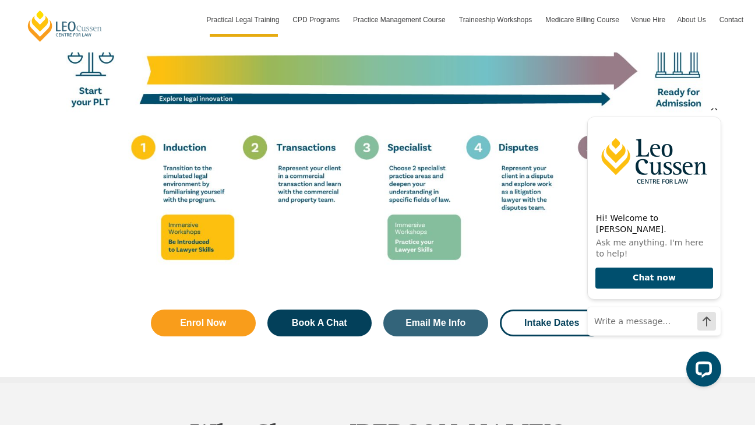 This screenshot has width=755, height=425. I want to click on a: Intake Dates, so click(552, 323).